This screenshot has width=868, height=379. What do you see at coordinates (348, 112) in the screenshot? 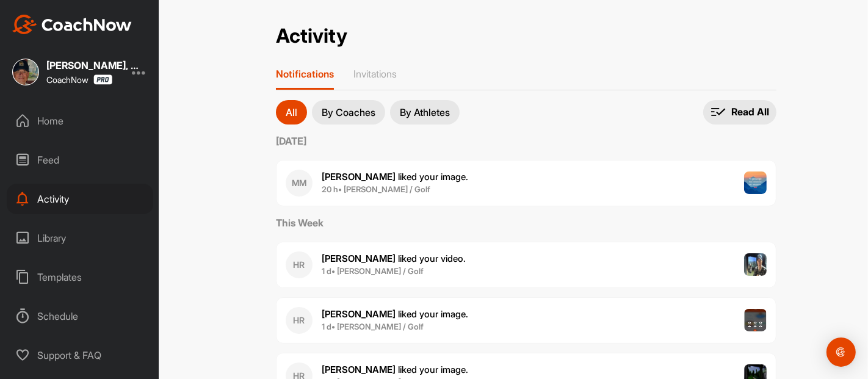
I see `button: By Coaches` at bounding box center [348, 112].